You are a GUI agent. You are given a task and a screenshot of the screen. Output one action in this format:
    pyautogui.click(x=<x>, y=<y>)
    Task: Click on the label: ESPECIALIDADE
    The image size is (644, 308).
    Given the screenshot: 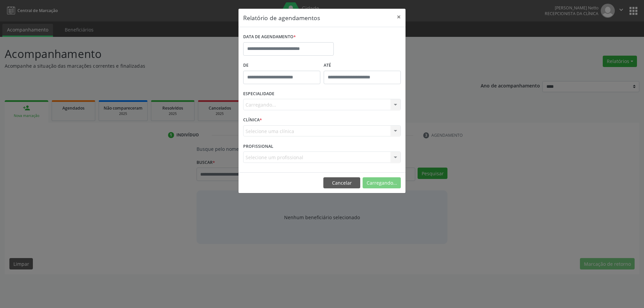 What is the action you would take?
    pyautogui.click(x=259, y=94)
    